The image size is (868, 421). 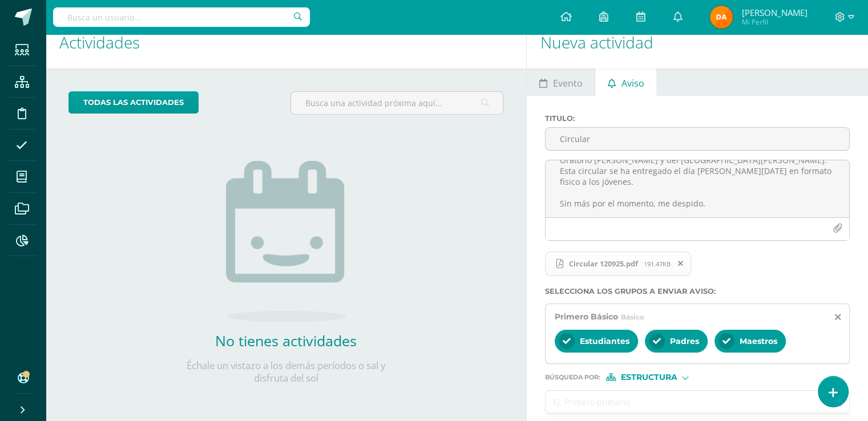 I want to click on input: Titulo, so click(x=698, y=138).